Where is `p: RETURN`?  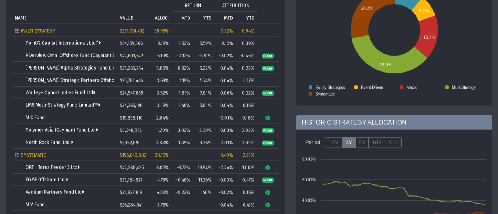 p: RETURN is located at coordinates (193, 6).